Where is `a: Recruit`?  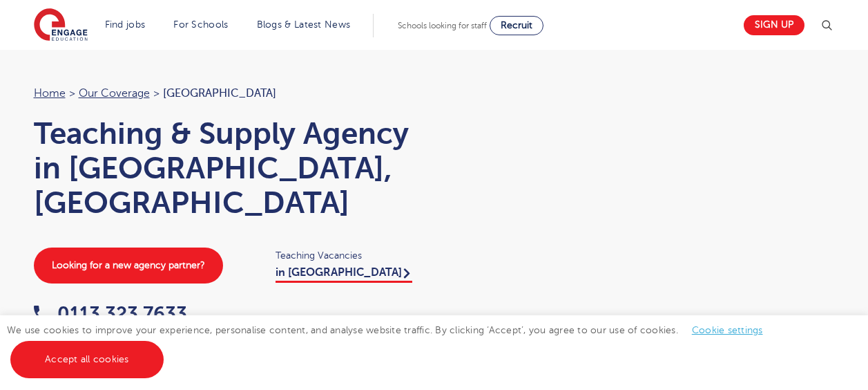 a: Recruit is located at coordinates (517, 25).